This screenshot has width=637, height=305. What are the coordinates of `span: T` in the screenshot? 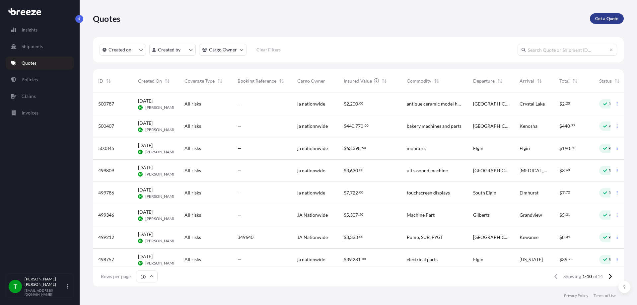 It's located at (15, 287).